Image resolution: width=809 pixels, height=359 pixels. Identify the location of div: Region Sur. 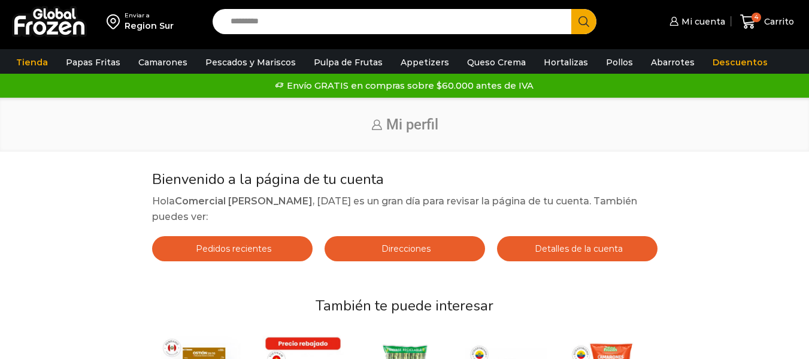
(149, 26).